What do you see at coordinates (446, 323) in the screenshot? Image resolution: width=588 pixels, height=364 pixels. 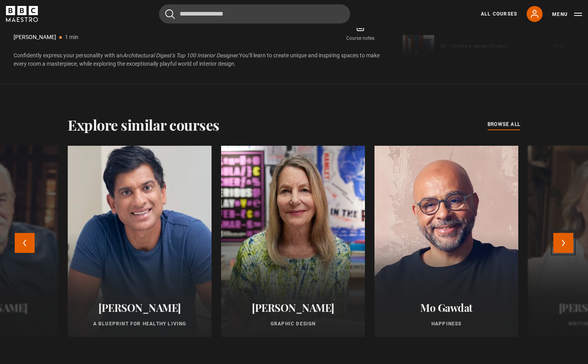 I see `p: Happiness` at bounding box center [446, 323].